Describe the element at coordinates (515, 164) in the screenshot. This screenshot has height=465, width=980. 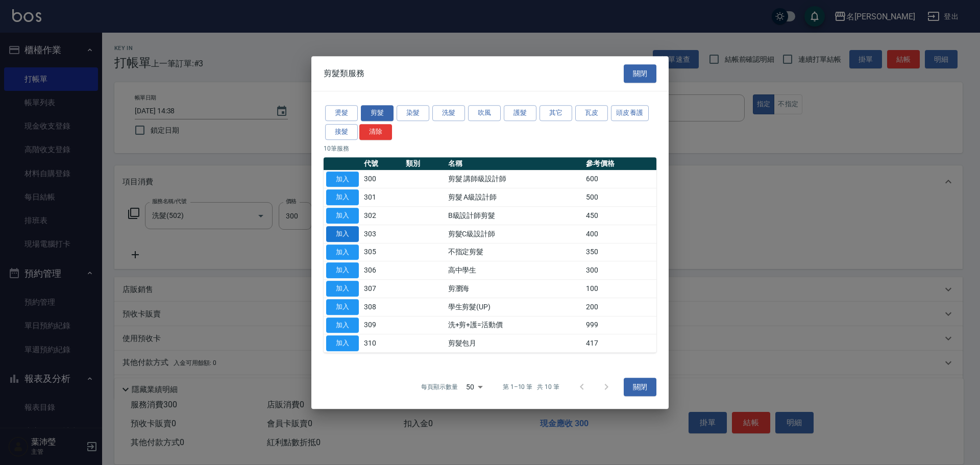
I see `th: 名稱` at that location.